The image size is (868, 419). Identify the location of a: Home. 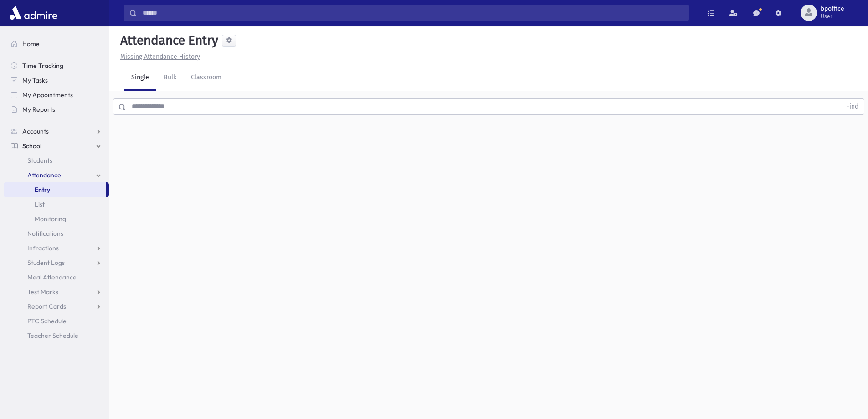
(56, 43).